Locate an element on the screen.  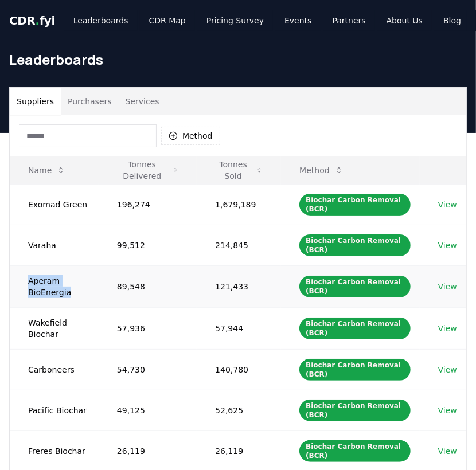
button: Suppliers is located at coordinates (35, 102).